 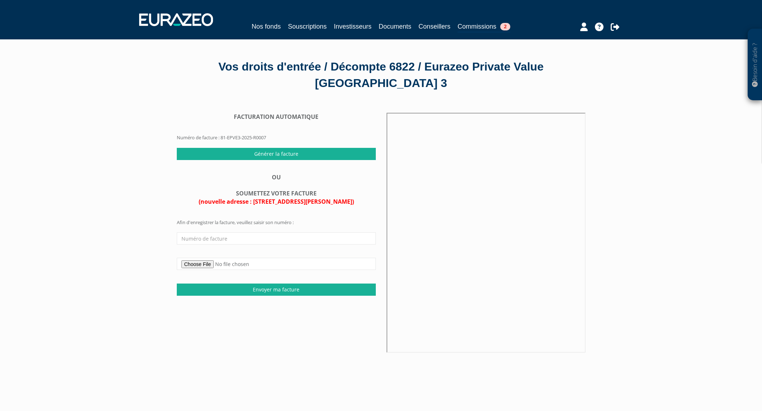 What do you see at coordinates (276, 257) in the screenshot?
I see `form: Afin d'enregistrer la facture, veuillez saisir son numéro :` at bounding box center [276, 257].